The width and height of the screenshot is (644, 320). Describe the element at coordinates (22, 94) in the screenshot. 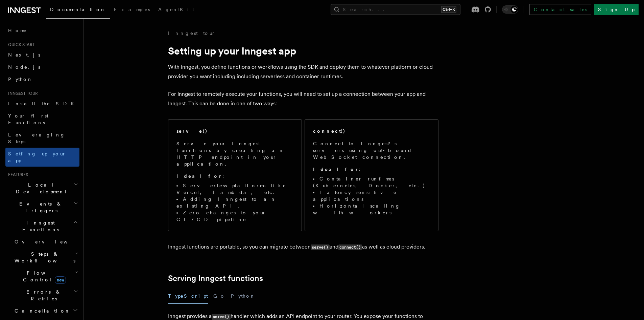

I see `span: Inngest tour` at that location.